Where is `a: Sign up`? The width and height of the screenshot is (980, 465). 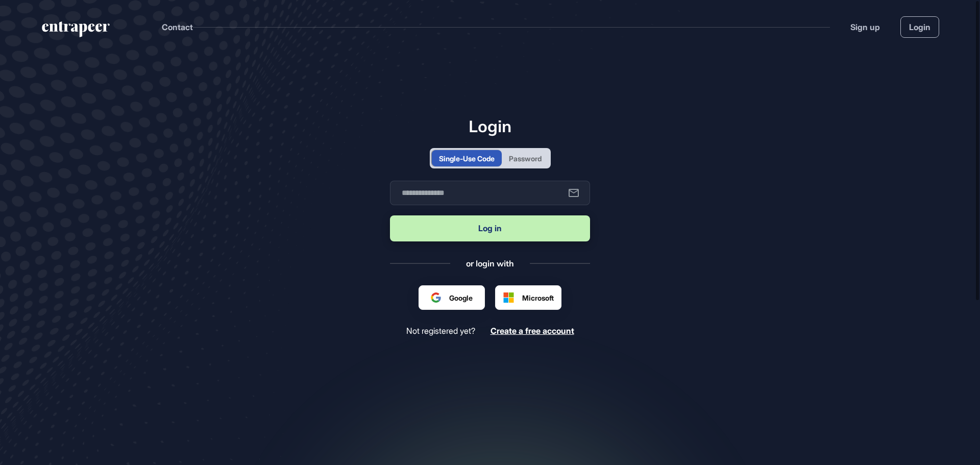 a: Sign up is located at coordinates (865, 27).